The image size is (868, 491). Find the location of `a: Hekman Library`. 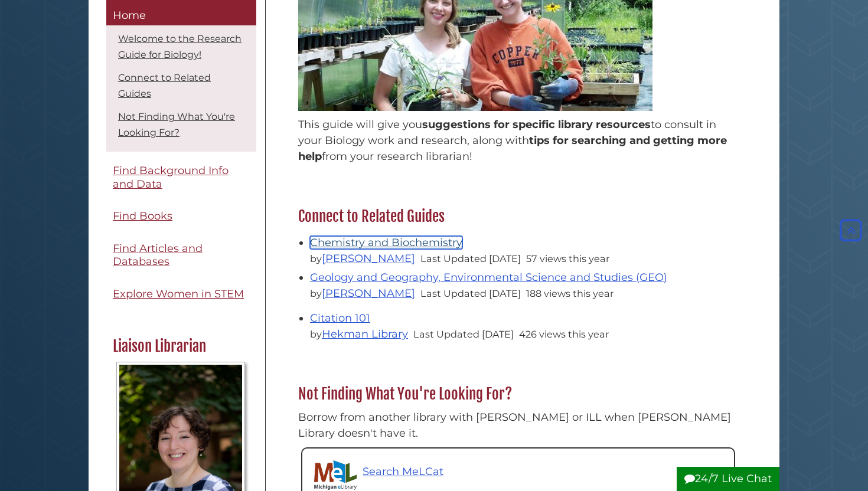

a: Hekman Library is located at coordinates (365, 334).